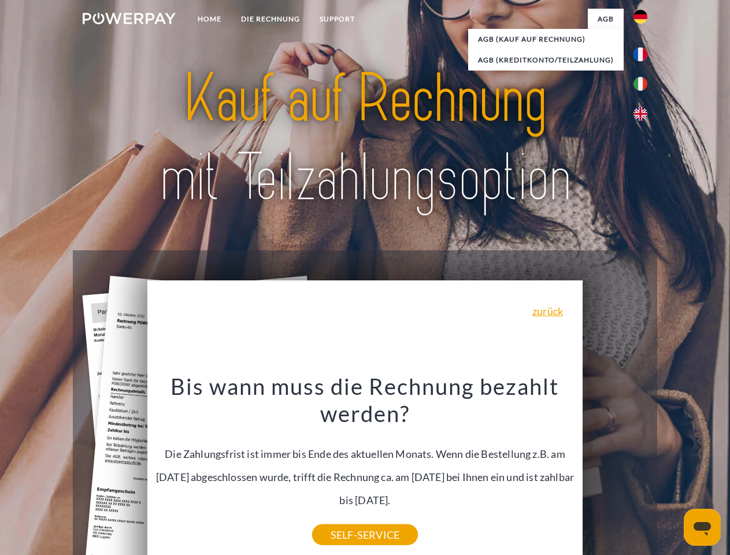 This screenshot has height=555, width=730. Describe the element at coordinates (365, 400) in the screenshot. I see `h3: Bis wann muss die Rechnung bezahlt werden?` at that location.